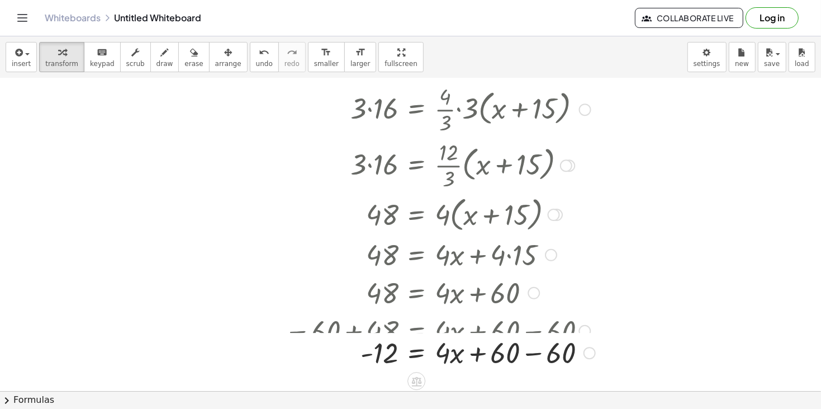 This screenshot has height=409, width=821. Describe the element at coordinates (165, 57) in the screenshot. I see `button: draw` at that location.